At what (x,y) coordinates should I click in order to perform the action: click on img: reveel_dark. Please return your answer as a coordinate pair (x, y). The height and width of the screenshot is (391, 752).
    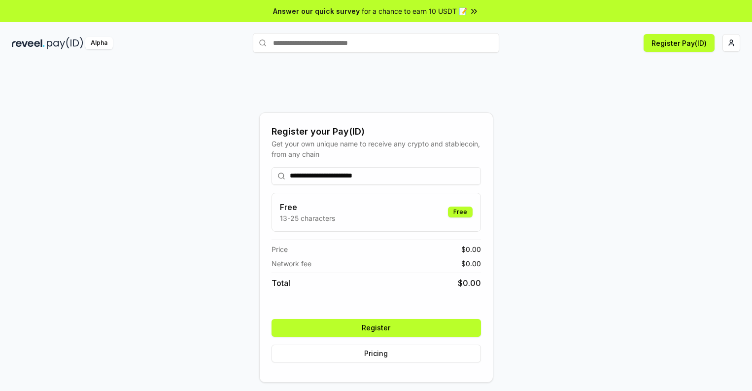
    Looking at the image, I should click on (28, 43).